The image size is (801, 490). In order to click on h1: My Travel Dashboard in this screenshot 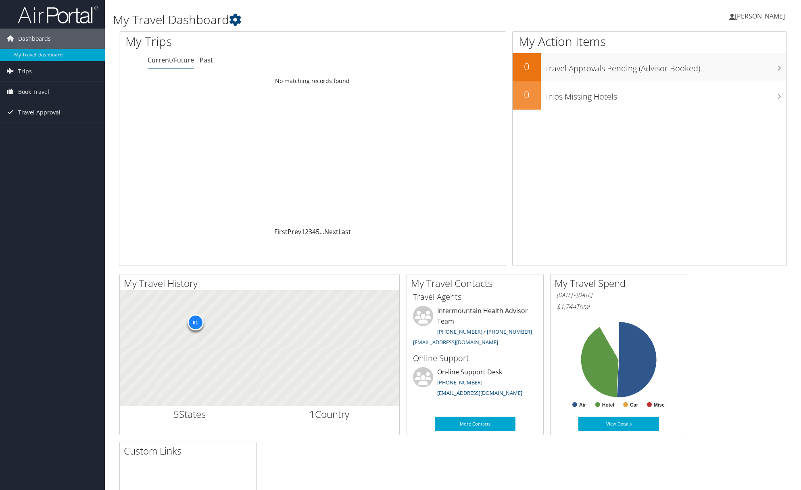, I will do `click(340, 20)`.